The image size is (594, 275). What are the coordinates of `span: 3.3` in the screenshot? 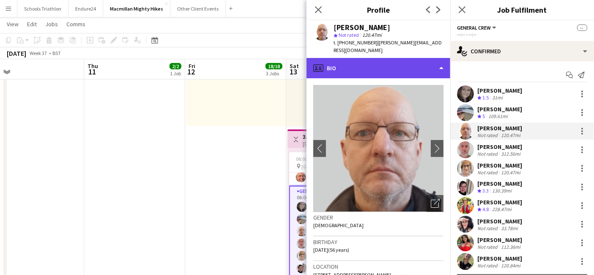 It's located at (485, 190).